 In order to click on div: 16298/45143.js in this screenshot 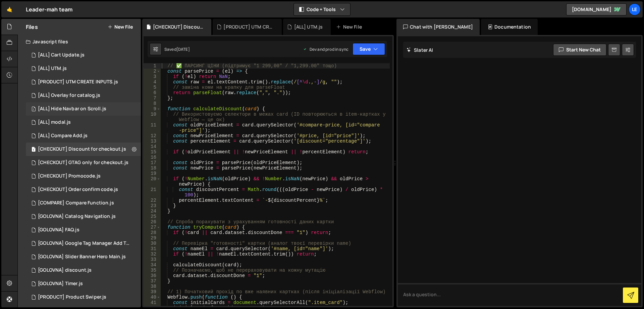, I will do `click(83, 163)`.